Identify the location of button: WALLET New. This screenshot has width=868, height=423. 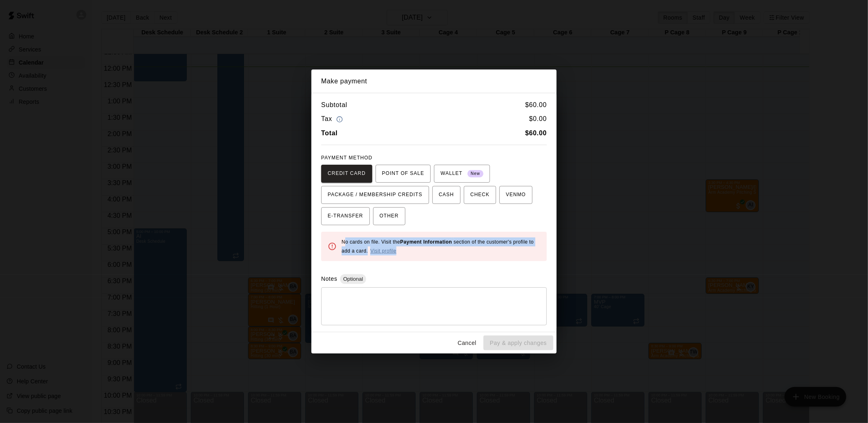
(462, 174).